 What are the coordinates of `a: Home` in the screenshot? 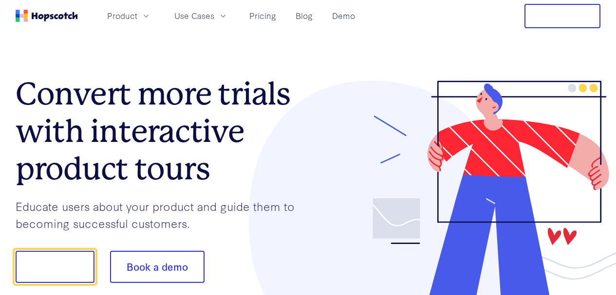 It's located at (47, 16).